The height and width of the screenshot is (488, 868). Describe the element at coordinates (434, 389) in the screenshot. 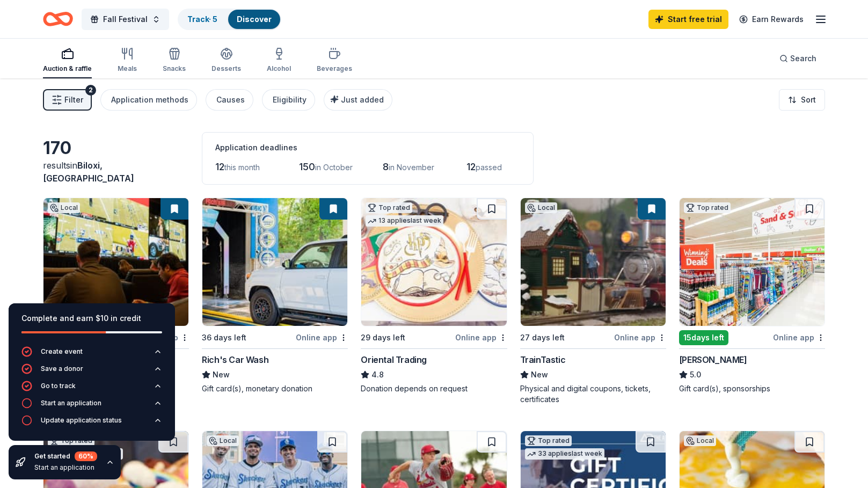

I see `div: Donation depends on request` at that location.